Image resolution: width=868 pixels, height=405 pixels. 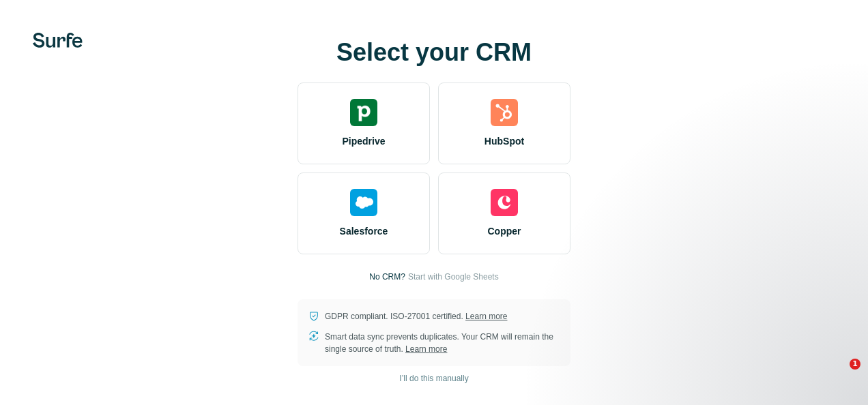 I want to click on span: Start with Google Sheets, so click(x=453, y=277).